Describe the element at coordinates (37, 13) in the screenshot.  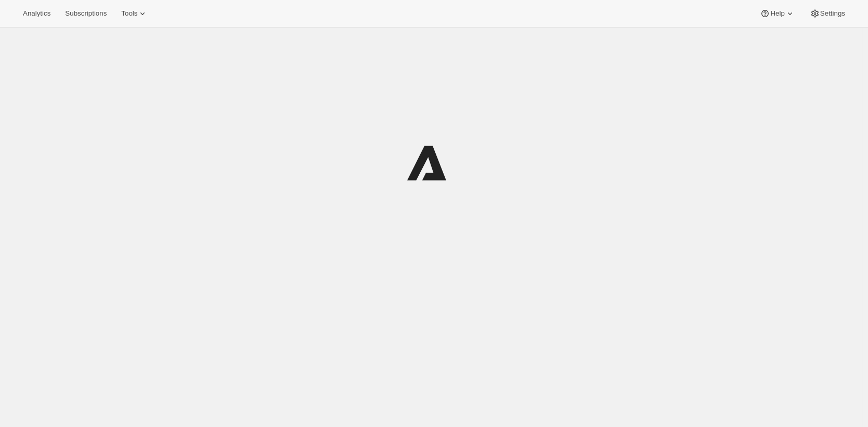
I see `button: Analytics` at that location.